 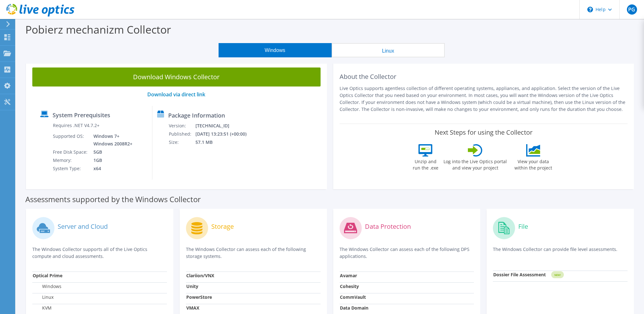 I want to click on strong: Optical Prime, so click(x=48, y=276).